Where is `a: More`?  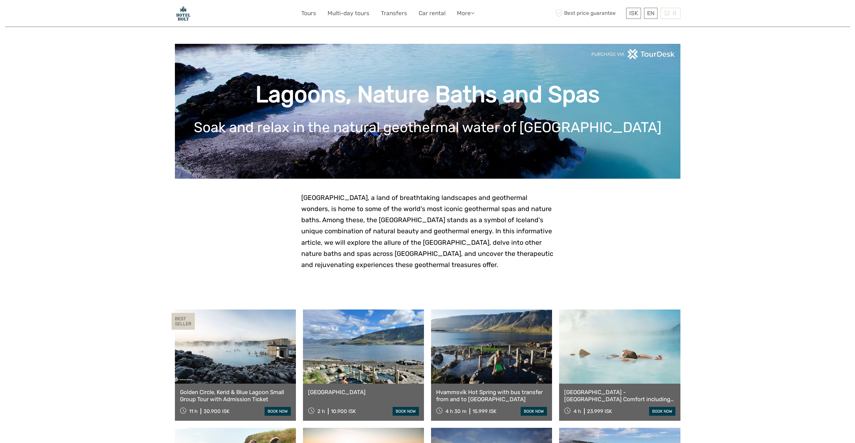 a: More is located at coordinates (466, 13).